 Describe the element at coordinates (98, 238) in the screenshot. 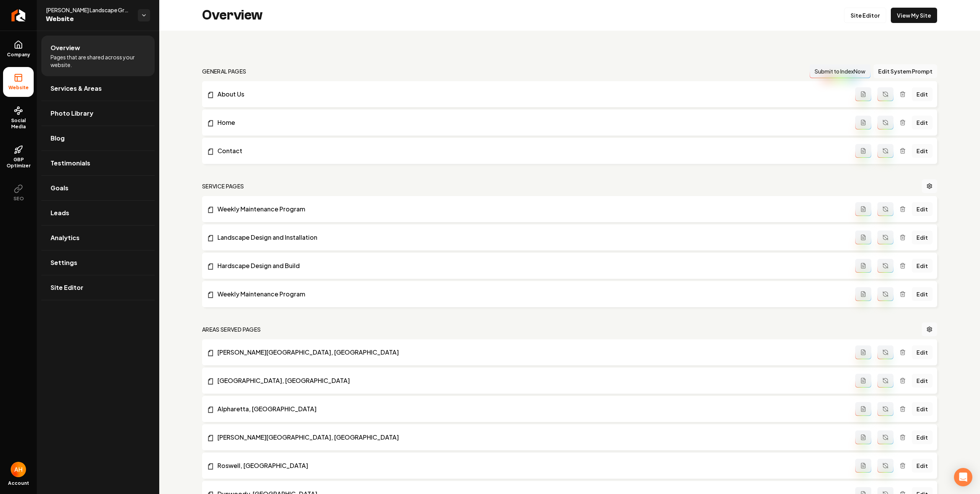

I see `a: Analytics` at that location.